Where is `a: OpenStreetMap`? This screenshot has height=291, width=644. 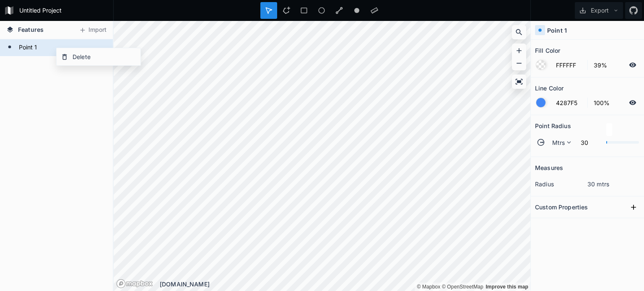
a: OpenStreetMap is located at coordinates (463, 287).